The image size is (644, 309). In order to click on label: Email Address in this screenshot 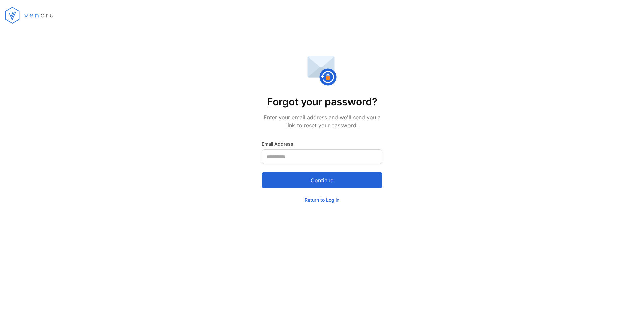, I will do `click(322, 143)`.